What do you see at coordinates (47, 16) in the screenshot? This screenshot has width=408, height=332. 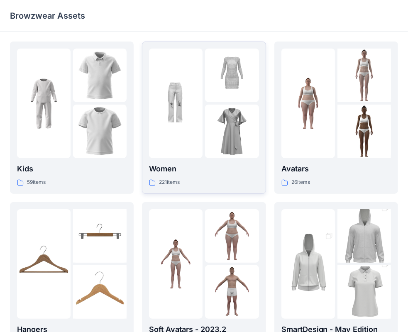 I see `p: Browzwear Assets` at bounding box center [47, 16].